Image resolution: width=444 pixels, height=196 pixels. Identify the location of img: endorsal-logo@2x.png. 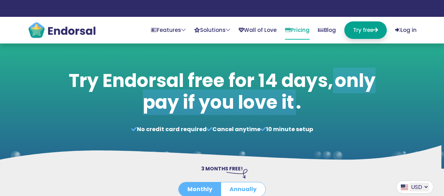
(62, 30).